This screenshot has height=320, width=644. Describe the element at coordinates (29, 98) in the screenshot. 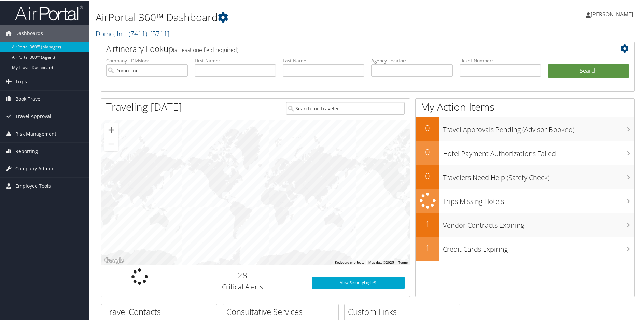

I see `span: Book Travel` at that location.